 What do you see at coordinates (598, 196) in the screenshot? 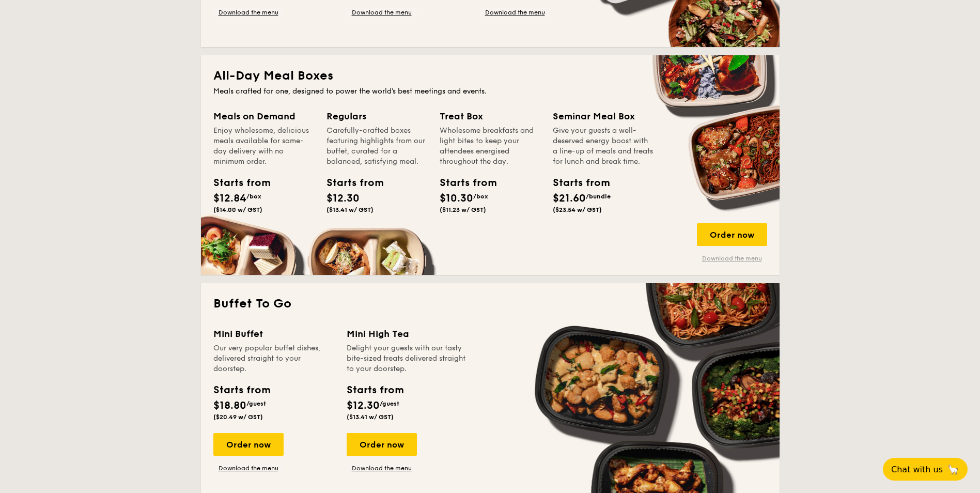
I see `span: /bundle` at bounding box center [598, 196].